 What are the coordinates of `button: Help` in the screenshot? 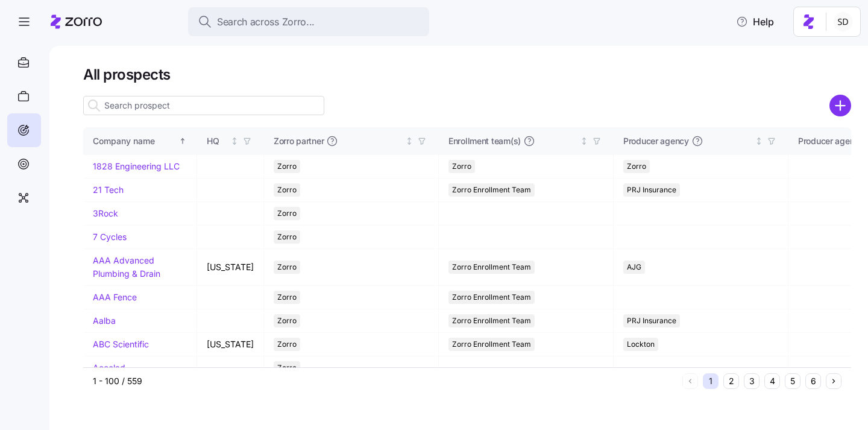 It's located at (755, 21).